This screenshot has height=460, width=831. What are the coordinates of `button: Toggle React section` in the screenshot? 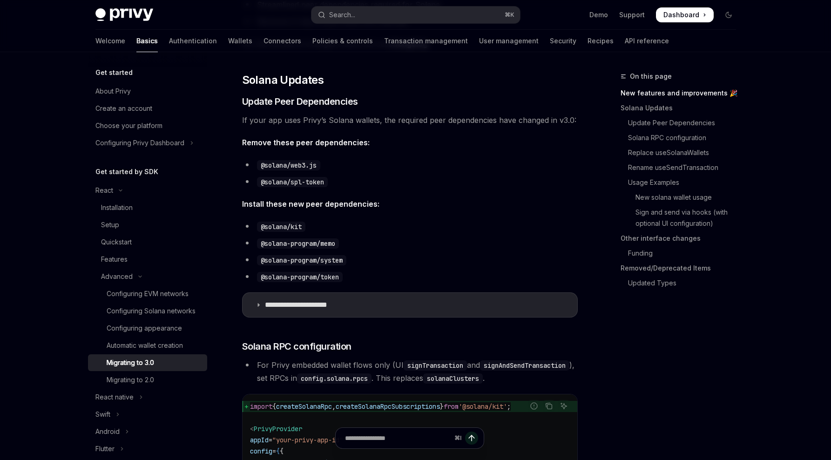 It's located at (148, 190).